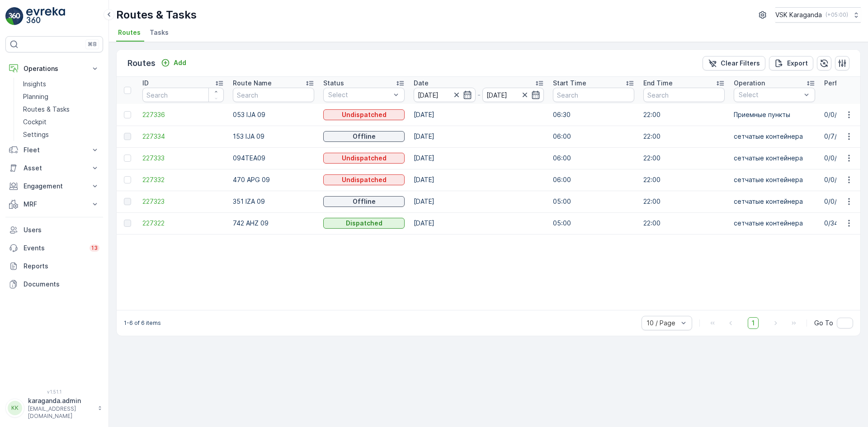 This screenshot has width=868, height=427. Describe the element at coordinates (183, 202) in the screenshot. I see `span: 227323` at that location.